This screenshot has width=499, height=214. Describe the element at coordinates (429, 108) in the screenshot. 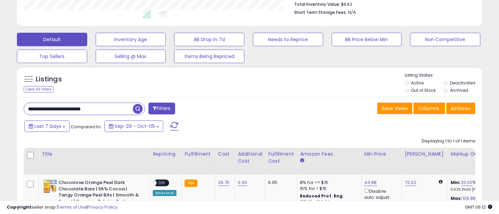

I see `button: Columns` at that location.